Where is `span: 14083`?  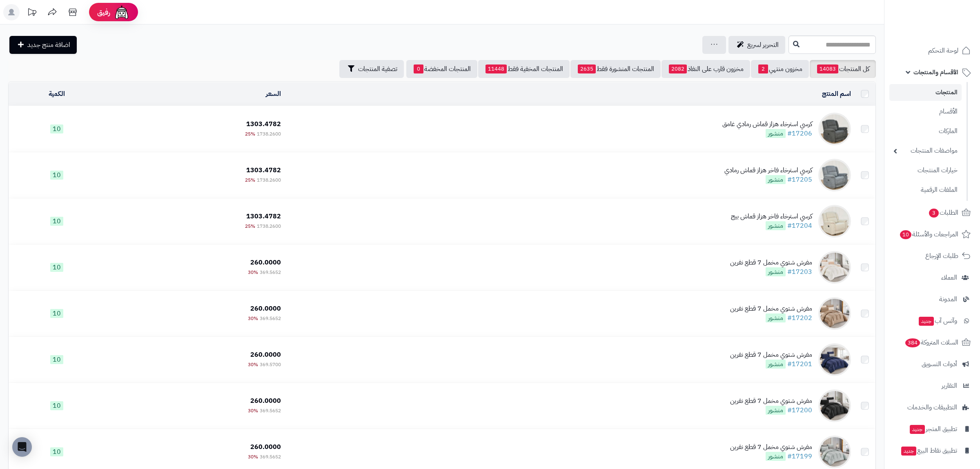
span: 14083 is located at coordinates (828, 69).